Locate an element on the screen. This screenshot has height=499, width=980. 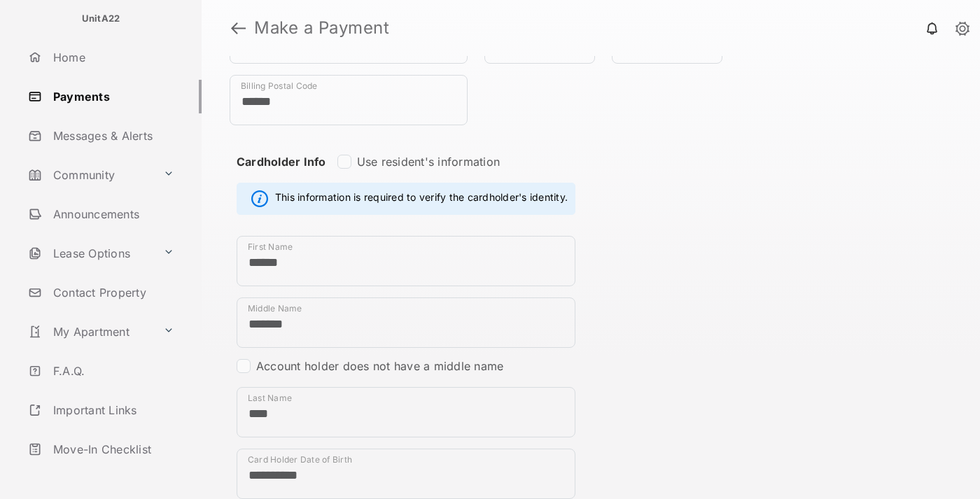
a: Move-In Checklist is located at coordinates (112, 449).